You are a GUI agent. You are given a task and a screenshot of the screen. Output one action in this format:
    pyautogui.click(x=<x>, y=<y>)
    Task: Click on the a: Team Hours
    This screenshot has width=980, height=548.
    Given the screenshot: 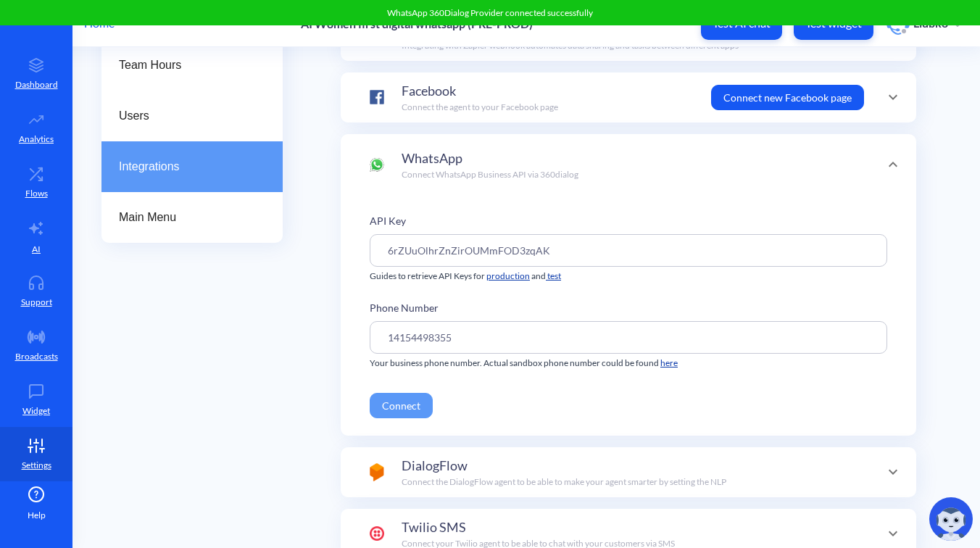 What is the action you would take?
    pyautogui.click(x=192, y=65)
    